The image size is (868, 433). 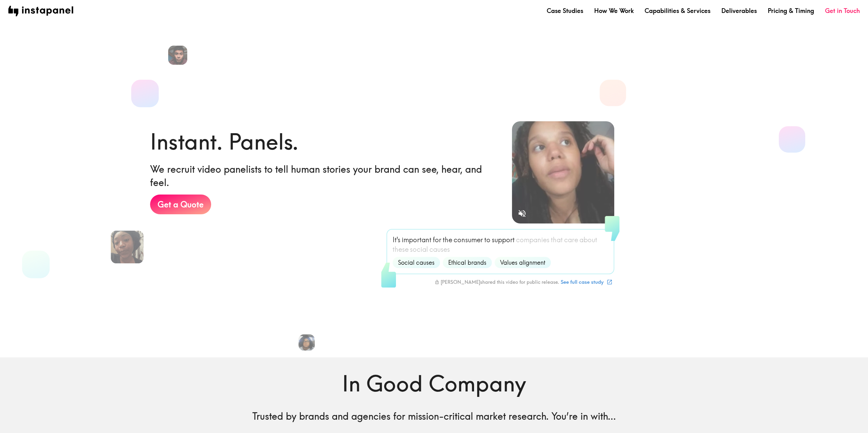 I want to click on span: important, so click(x=416, y=240).